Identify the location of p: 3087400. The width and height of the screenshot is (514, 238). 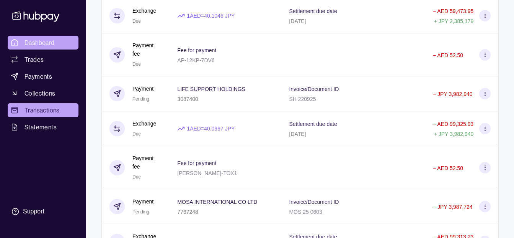
(188, 99).